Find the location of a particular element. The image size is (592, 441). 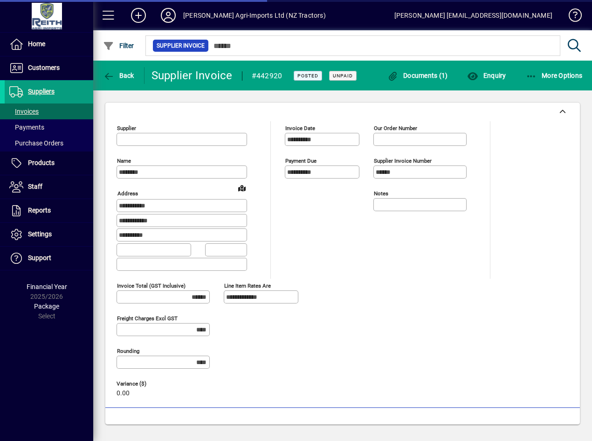

a: Purchase Orders is located at coordinates (49, 143).